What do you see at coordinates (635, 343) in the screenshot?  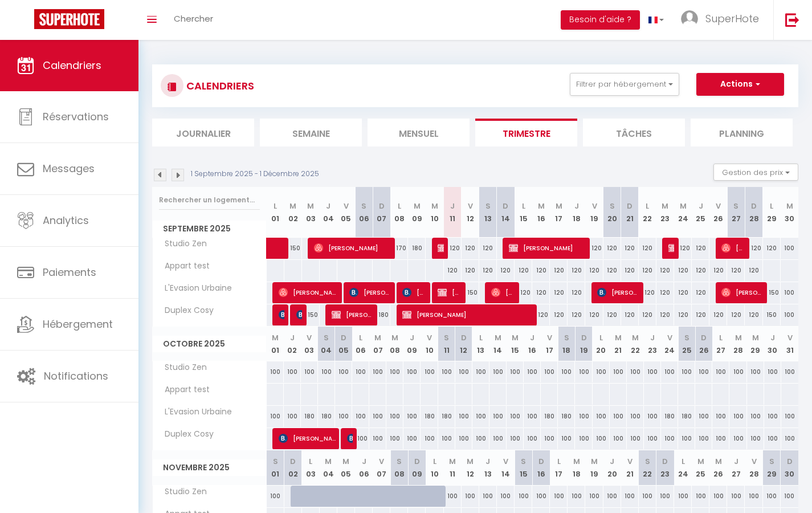 I see `th: 22` at bounding box center [635, 343].